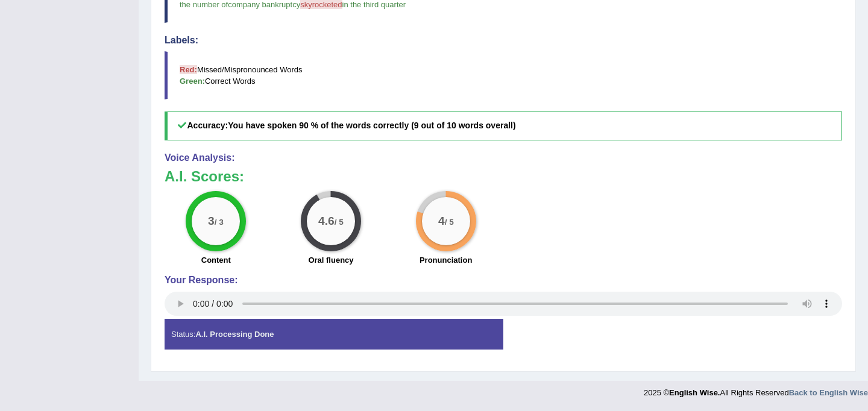 This screenshot has height=411, width=868. What do you see at coordinates (829, 392) in the screenshot?
I see `a: Back to English Wise` at bounding box center [829, 392].